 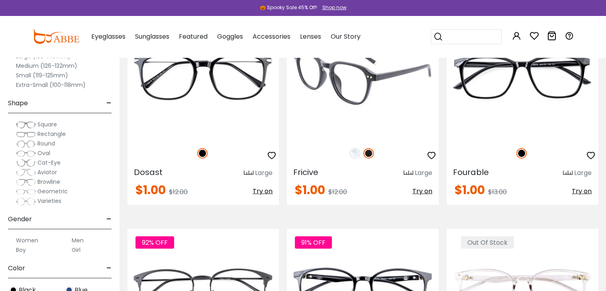 I want to click on span: Shape, so click(x=18, y=103).